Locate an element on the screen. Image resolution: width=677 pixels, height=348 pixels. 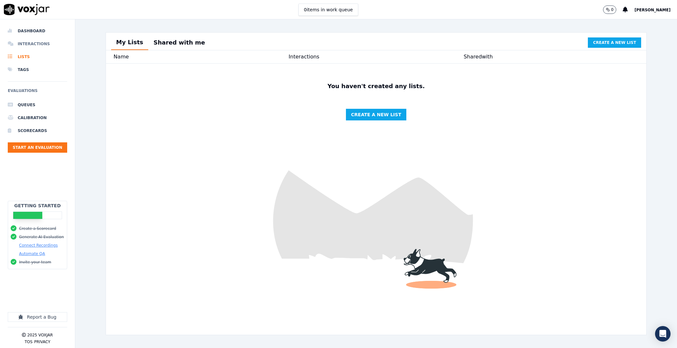
a: Scorecards is located at coordinates (37, 131).